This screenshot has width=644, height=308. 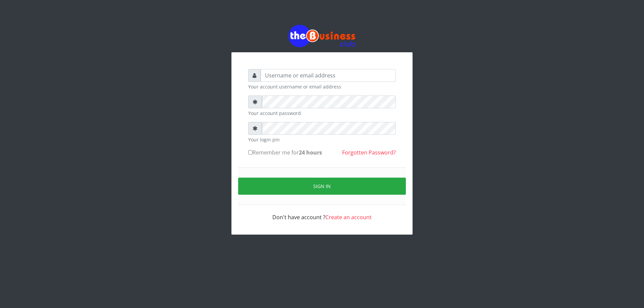 I want to click on a: Create an account, so click(x=348, y=217).